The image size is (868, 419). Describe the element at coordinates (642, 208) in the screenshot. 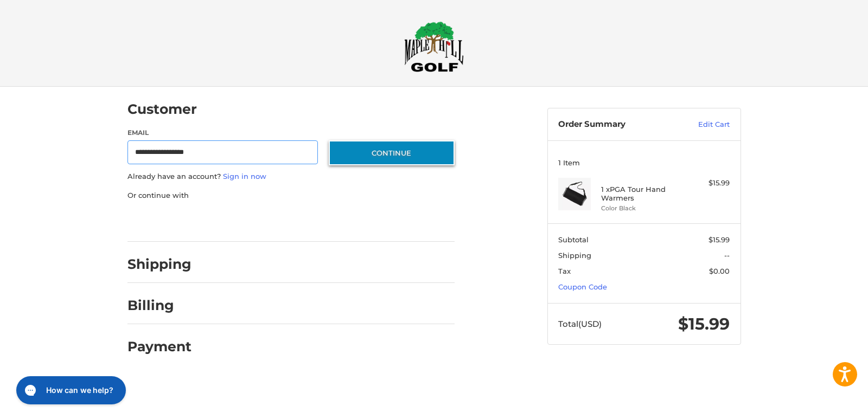

I see `li: Color Black` at that location.